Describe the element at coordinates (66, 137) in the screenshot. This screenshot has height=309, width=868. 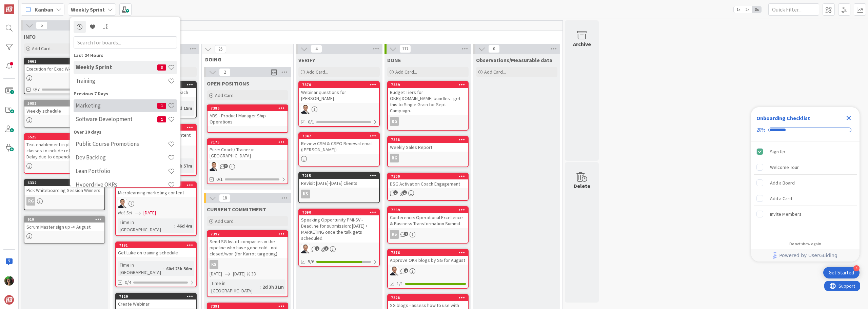
I see `div: 5525` at that location.